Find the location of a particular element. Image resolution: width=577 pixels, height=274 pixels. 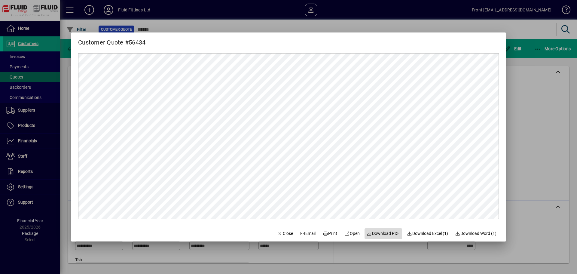

a: Open is located at coordinates (352, 234).